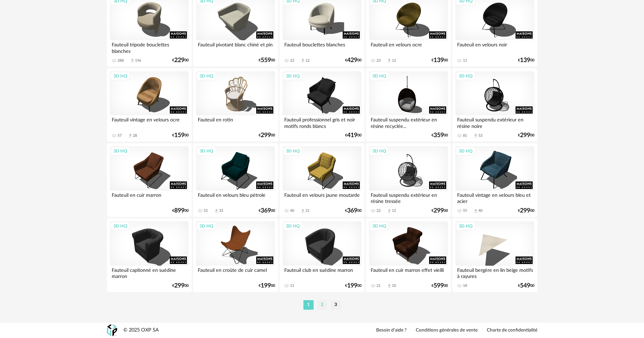 This screenshot has height=338, width=644. Describe the element at coordinates (322, 197) in the screenshot. I see `div: Fauteuil en velours jaune moutarde` at that location.